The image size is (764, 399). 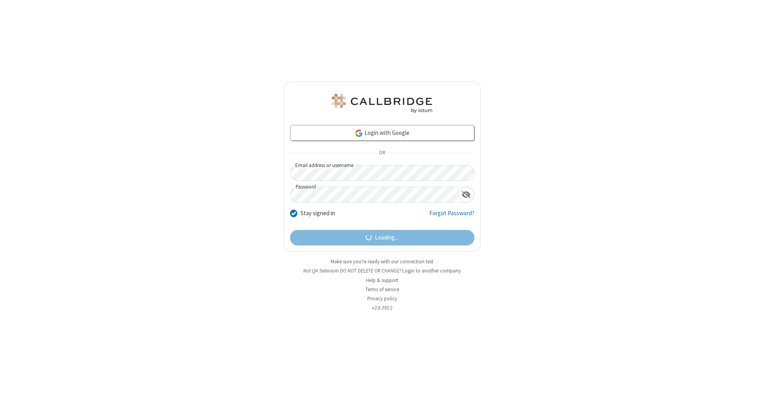 What do you see at coordinates (382, 103) in the screenshot?
I see `img: QA Selenium DO NOT DELETE OR CHANGE` at bounding box center [382, 103].